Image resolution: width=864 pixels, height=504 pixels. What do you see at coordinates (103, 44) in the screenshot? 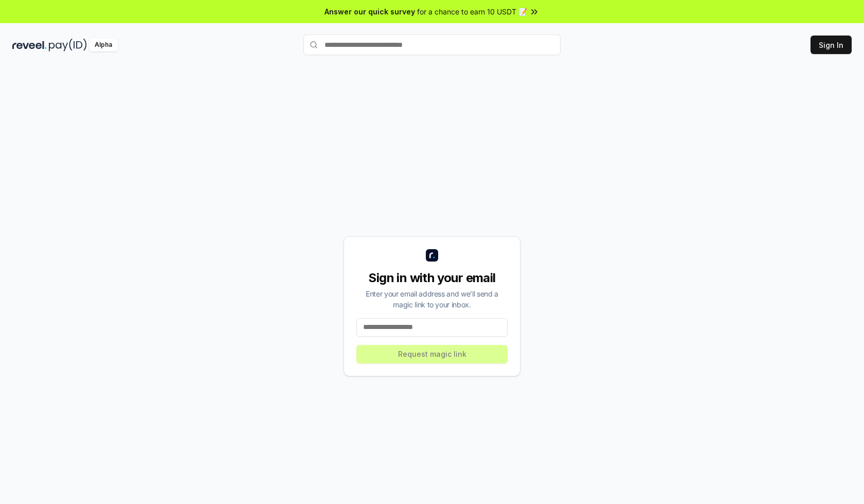
I see `div: Alpha` at bounding box center [103, 44].